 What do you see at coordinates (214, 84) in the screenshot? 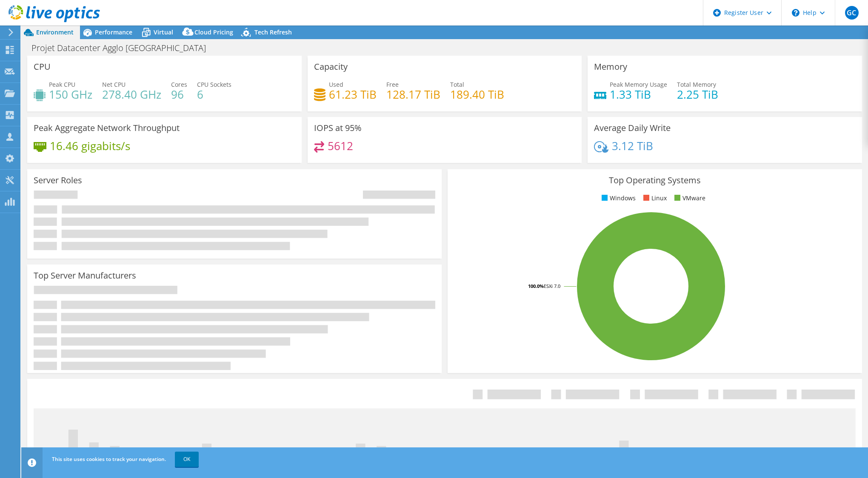
I see `span: CPU Sockets` at bounding box center [214, 84].